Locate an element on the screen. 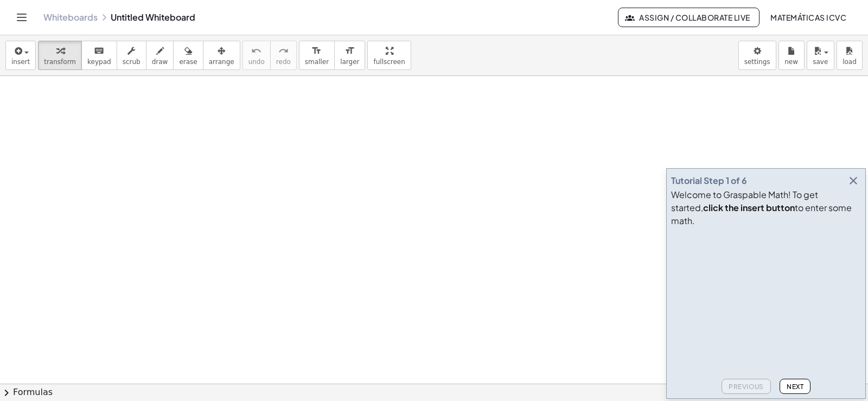 The width and height of the screenshot is (868, 401). span: undo is located at coordinates (257, 62).